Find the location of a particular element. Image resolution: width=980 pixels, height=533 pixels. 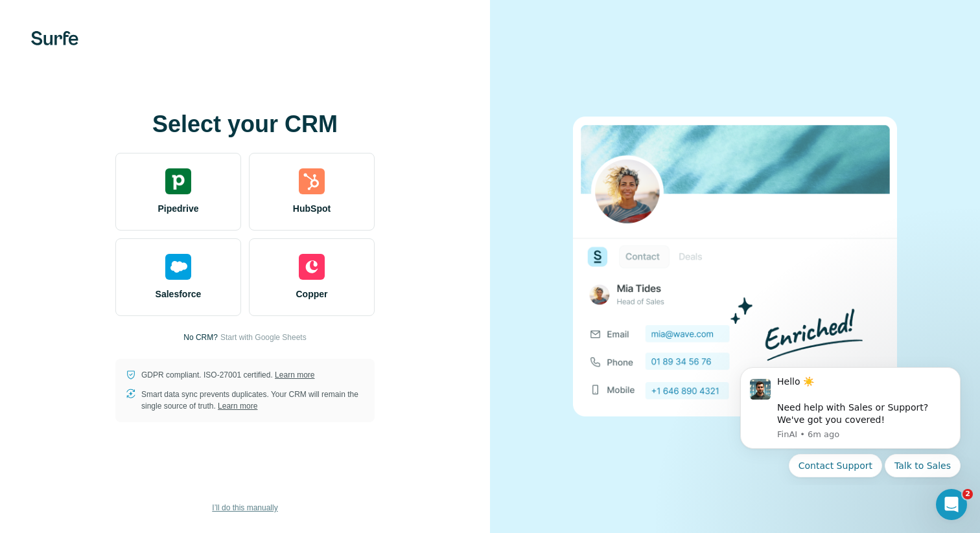

div: Hello ☀️ ​ Need help with Sales or Support? We've got you covered! is located at coordinates (143, 45).